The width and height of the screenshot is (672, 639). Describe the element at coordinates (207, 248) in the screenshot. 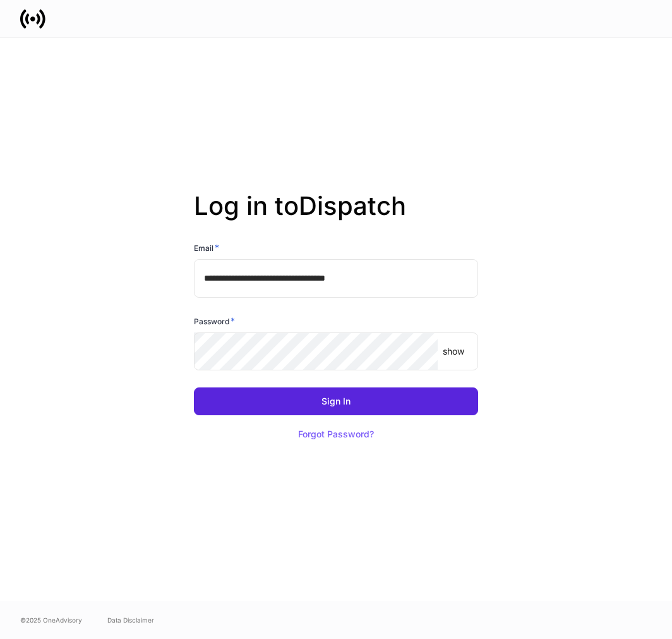

I see `h6: Email` at that location.